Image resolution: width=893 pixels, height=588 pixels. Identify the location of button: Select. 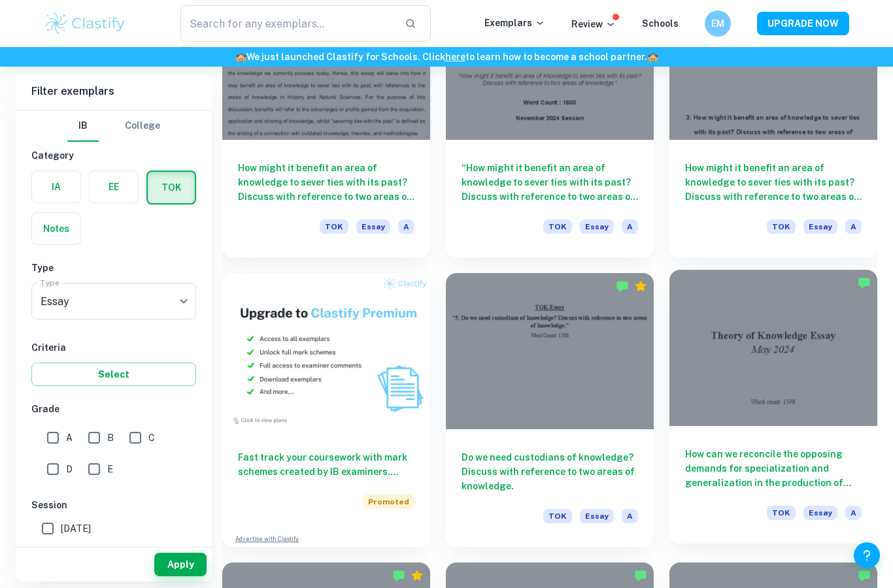
(114, 375).